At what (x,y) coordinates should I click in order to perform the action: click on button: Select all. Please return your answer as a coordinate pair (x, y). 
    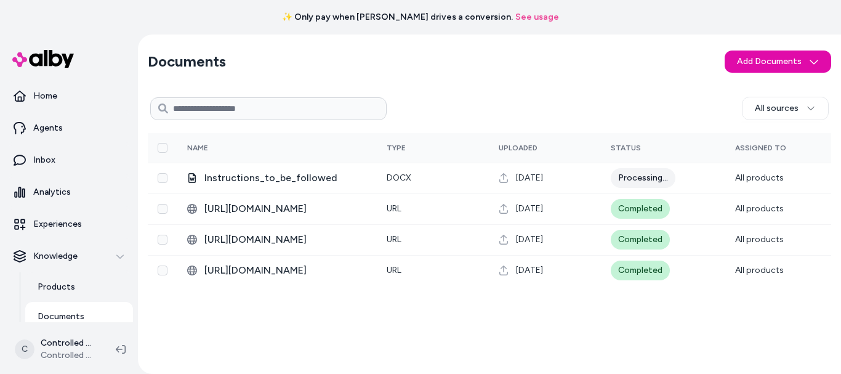
    Looking at the image, I should click on (163, 148).